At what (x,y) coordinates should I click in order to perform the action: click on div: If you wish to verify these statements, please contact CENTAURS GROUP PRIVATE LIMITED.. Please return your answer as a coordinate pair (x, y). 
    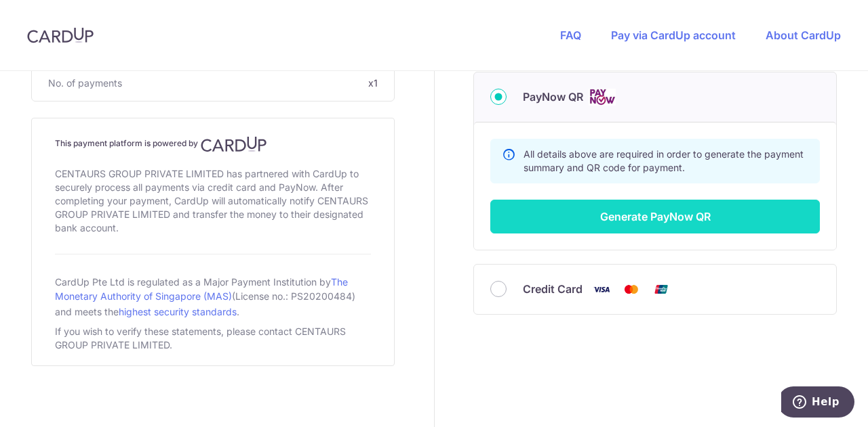
    Looking at the image, I should click on (213, 339).